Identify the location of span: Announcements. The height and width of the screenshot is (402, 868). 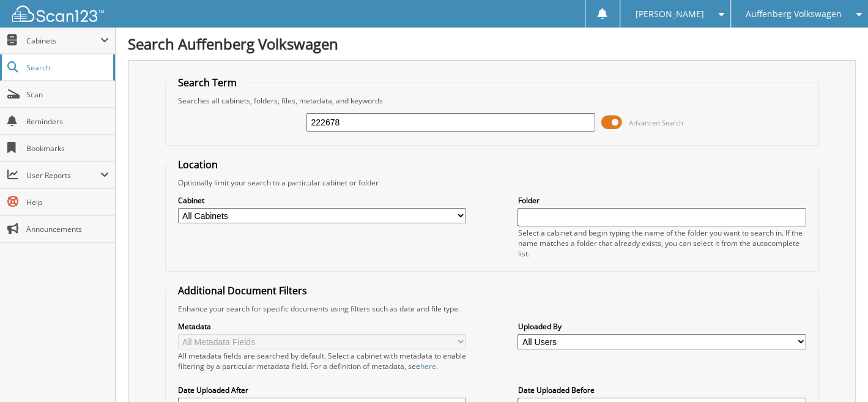
(67, 228).